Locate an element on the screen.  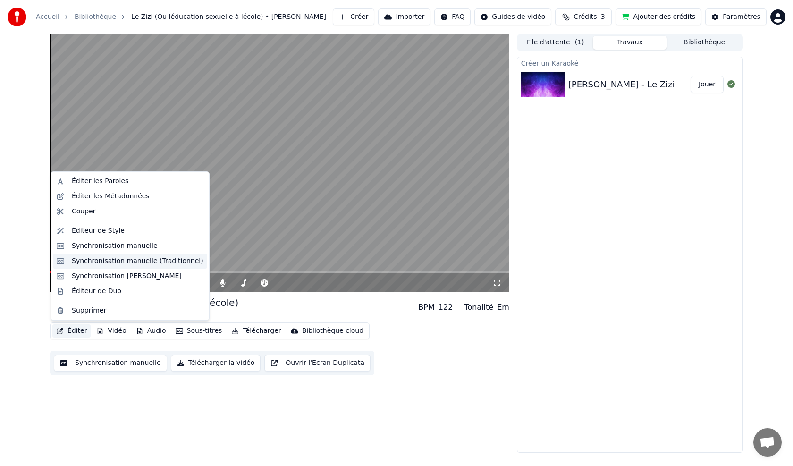
button: File d'attente is located at coordinates (556, 42).